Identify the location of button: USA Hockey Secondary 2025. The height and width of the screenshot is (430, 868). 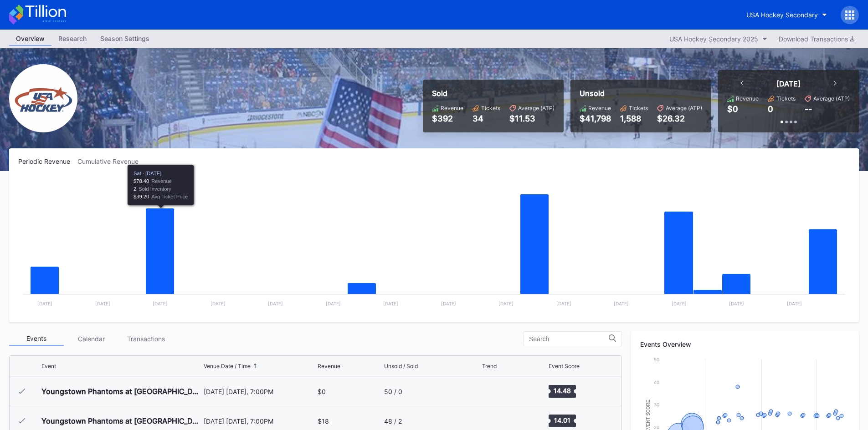
(718, 39).